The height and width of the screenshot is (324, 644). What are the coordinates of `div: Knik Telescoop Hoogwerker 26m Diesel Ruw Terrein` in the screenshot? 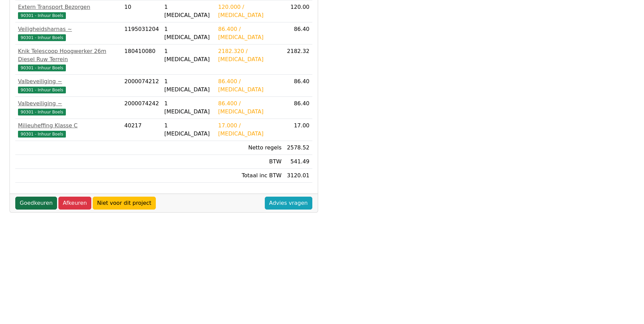 It's located at (68, 55).